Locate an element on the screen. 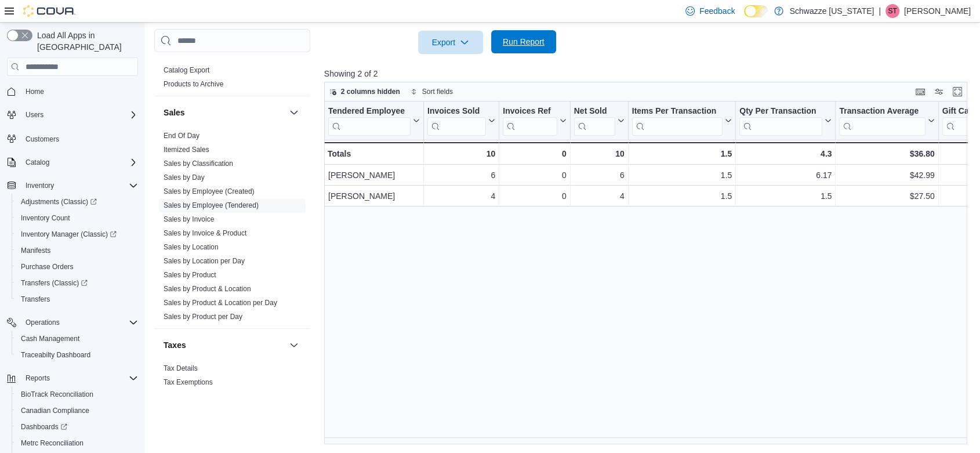 The height and width of the screenshot is (453, 980). a: Home is located at coordinates (35, 92).